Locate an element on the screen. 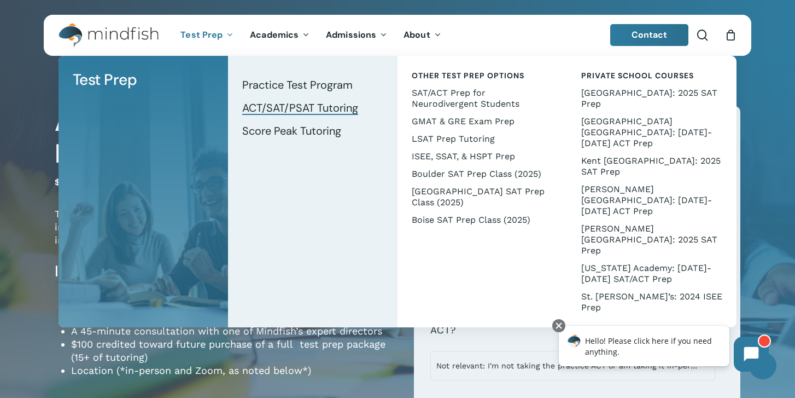  a: Contact is located at coordinates (650, 35).